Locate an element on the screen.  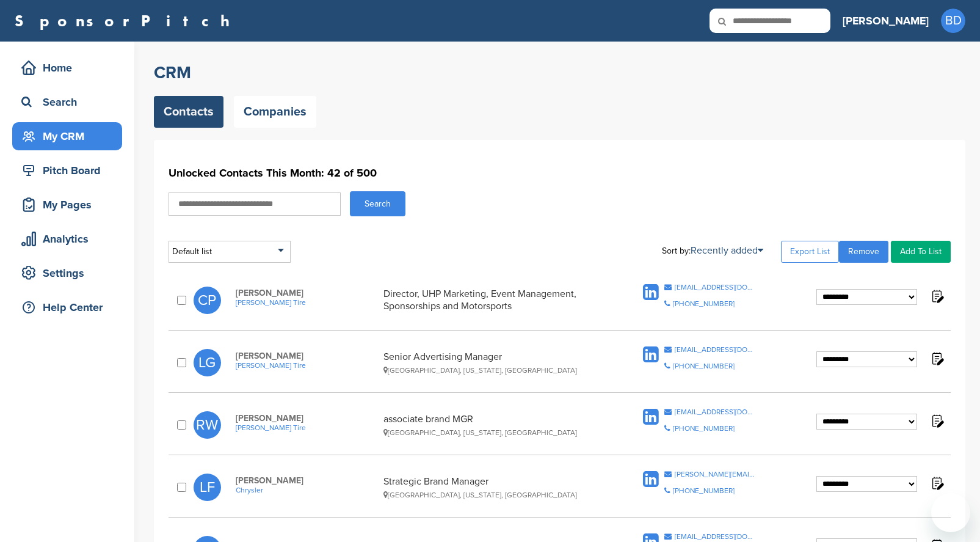
h1: Unlocked Contacts This Month: 42 of 500 is located at coordinates (559, 173).